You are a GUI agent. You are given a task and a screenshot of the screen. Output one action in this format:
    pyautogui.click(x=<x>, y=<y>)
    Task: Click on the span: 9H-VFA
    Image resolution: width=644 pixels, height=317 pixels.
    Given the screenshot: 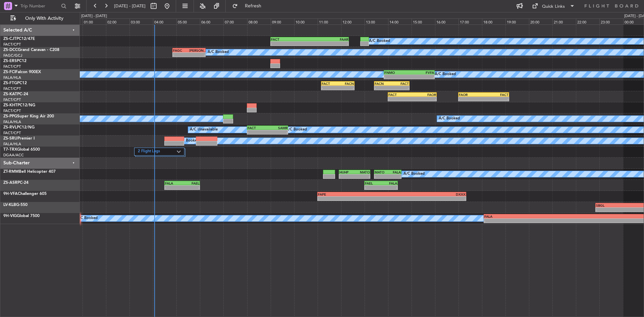 What is the action you would take?
    pyautogui.click(x=10, y=194)
    